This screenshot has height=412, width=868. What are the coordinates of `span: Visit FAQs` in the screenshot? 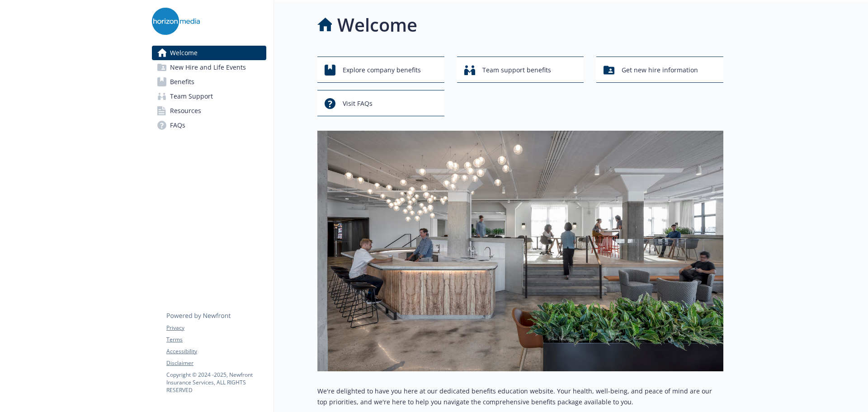 It's located at (358, 103).